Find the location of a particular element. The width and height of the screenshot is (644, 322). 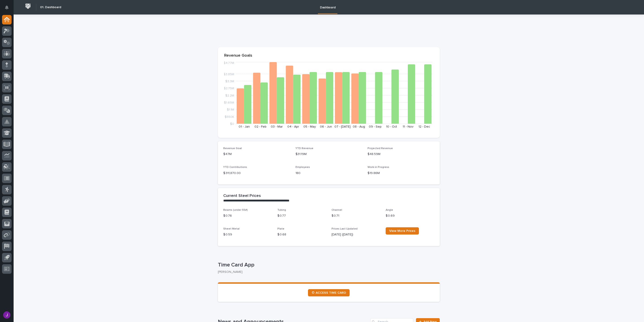

button: Notifications is located at coordinates (7, 8).